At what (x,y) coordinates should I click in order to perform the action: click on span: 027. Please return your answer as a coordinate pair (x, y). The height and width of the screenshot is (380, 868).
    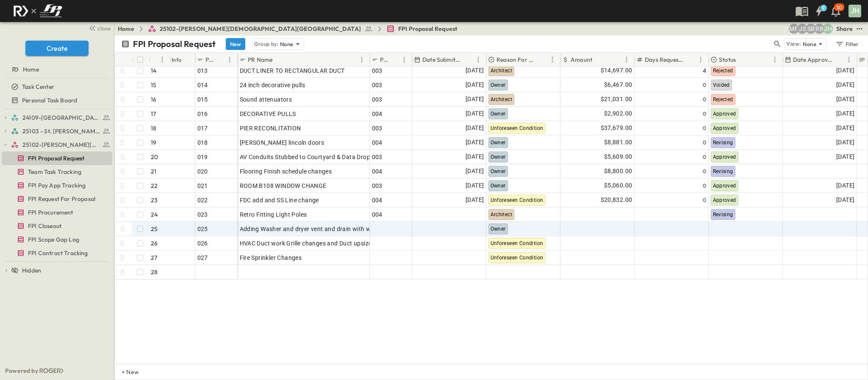
    Looking at the image, I should click on (202, 257).